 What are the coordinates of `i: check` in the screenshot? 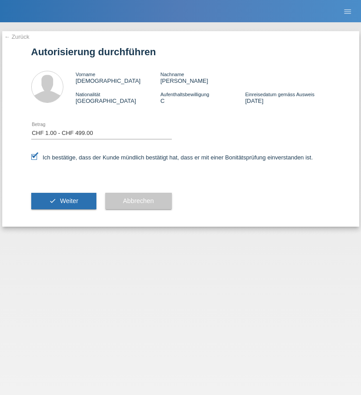 It's located at (53, 201).